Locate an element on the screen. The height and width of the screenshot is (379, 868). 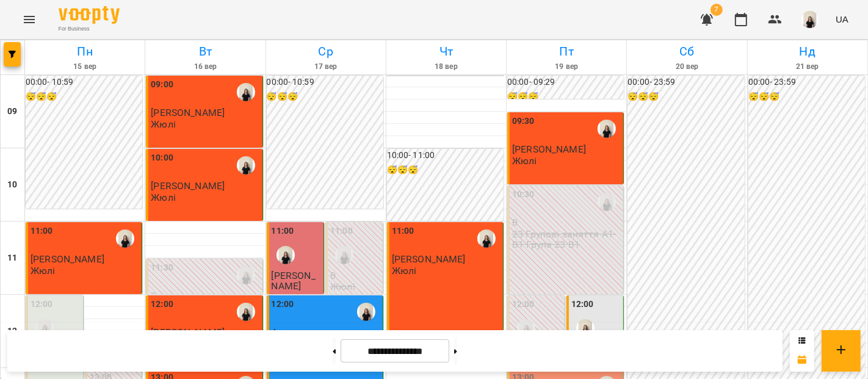
h6: 21 вер is located at coordinates (807, 67).